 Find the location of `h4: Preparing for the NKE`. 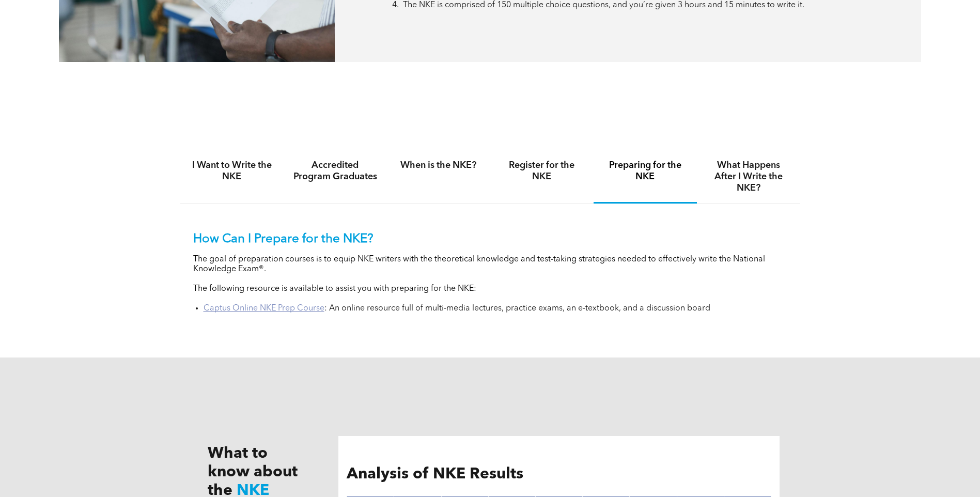

h4: Preparing for the NKE is located at coordinates (645, 171).